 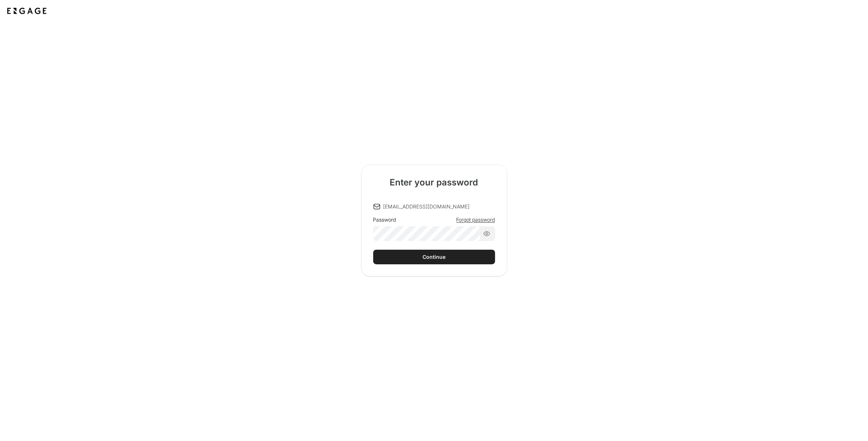 I want to click on h2: Enter your password, so click(x=434, y=183).